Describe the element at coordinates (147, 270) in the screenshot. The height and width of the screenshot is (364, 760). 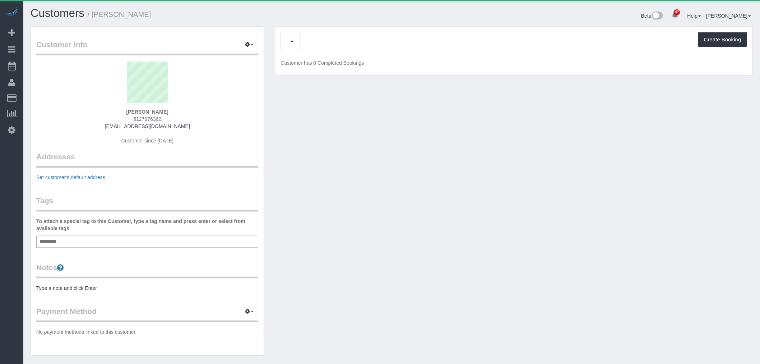
I see `legend: Notes` at that location.